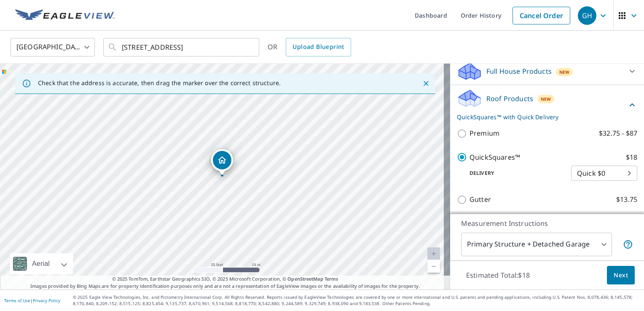 The image size is (644, 311). What do you see at coordinates (434, 266) in the screenshot?
I see `a: Current Level 20, Zoom Out` at bounding box center [434, 266].